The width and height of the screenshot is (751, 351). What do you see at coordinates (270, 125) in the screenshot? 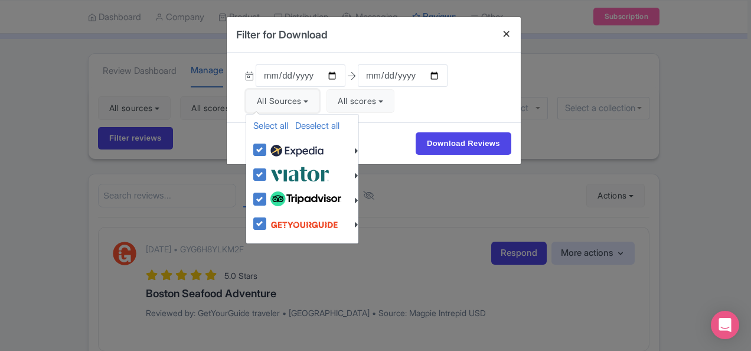
I see `a: Select all` at bounding box center [270, 125].